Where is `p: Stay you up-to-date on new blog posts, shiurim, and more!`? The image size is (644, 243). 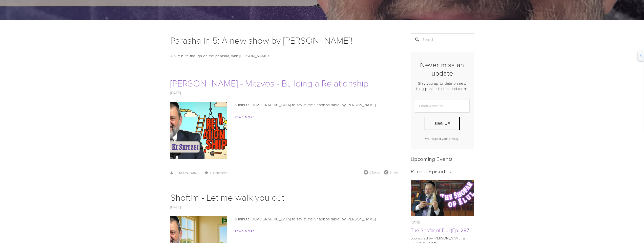
p: Stay you up-to-date on new blog posts, shiurim, and more! is located at coordinates (443, 86).